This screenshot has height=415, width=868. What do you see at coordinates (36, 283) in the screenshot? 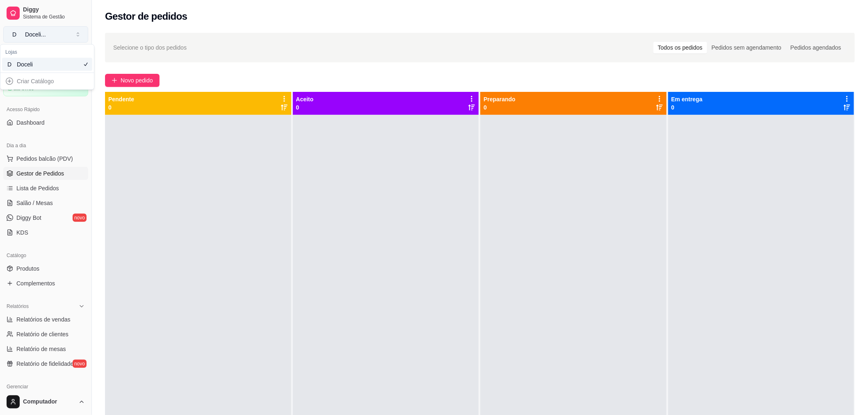
I see `span: Complementos` at bounding box center [36, 283].